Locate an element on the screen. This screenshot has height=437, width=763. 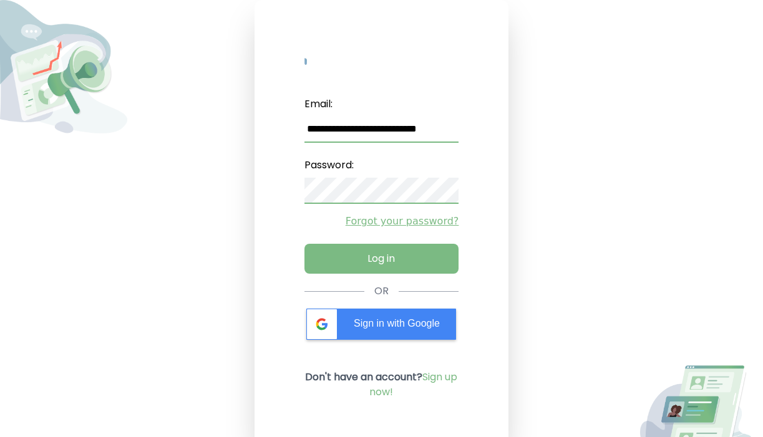
button: Log in is located at coordinates (382, 259).